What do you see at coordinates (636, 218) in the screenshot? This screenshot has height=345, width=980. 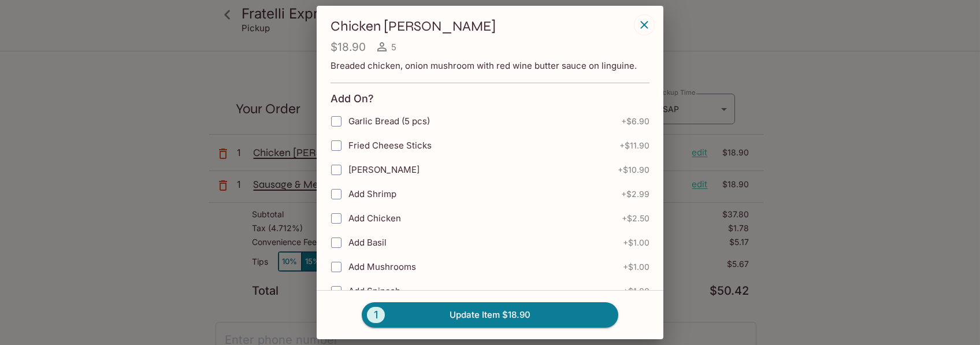 I see `span: + $2.50` at bounding box center [636, 218].